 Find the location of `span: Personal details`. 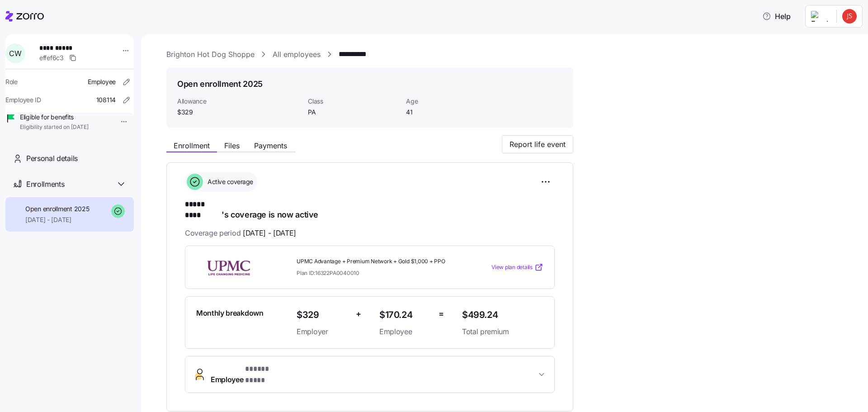

span: Personal details is located at coordinates (52, 158).